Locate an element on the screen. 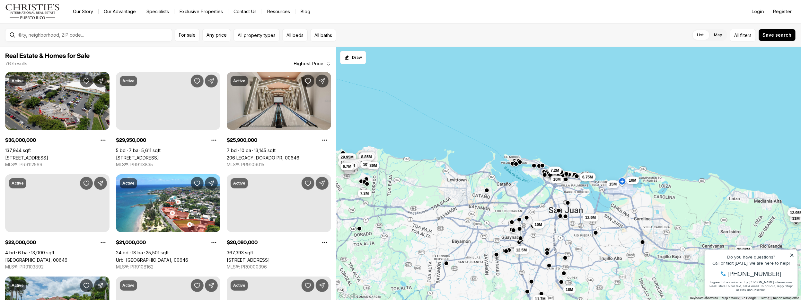 The image size is (801, 300). button: Save Property: 693- KM.8 AVE is located at coordinates (86, 81).